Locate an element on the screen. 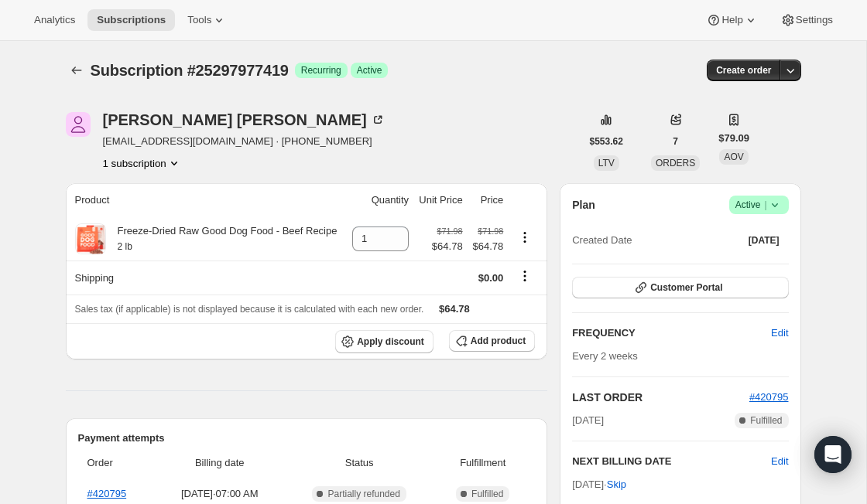 The width and height of the screenshot is (867, 504). span: Customer Portal is located at coordinates (686, 288).